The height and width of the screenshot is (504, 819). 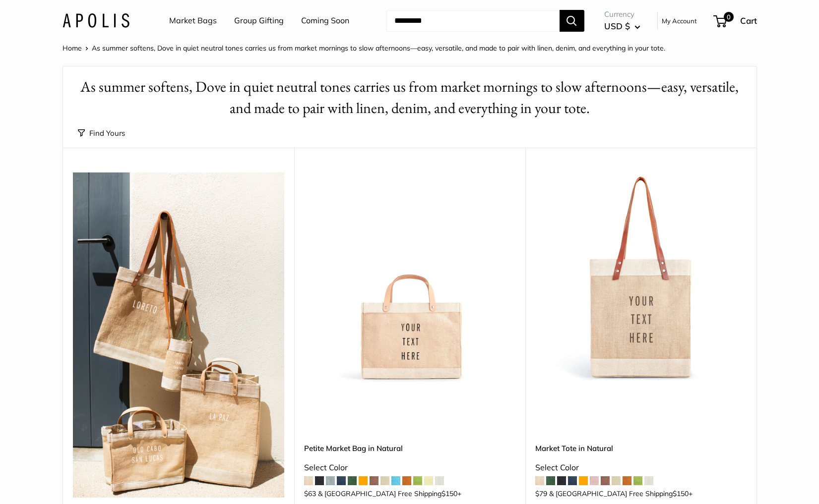 What do you see at coordinates (101, 133) in the screenshot?
I see `button: Find Yours` at bounding box center [101, 133].